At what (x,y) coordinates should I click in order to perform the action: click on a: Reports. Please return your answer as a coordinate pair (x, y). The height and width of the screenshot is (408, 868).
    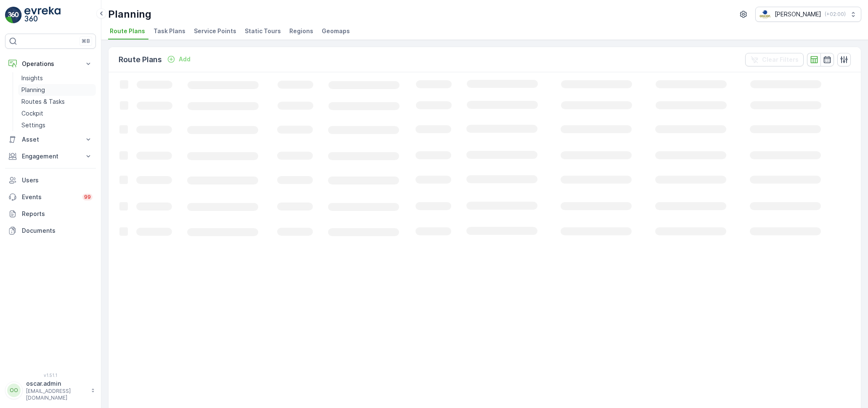
    Looking at the image, I should click on (51, 214).